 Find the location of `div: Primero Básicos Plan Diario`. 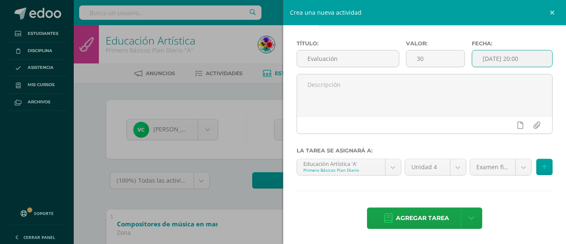

div: Primero Básicos Plan Diario is located at coordinates (341, 170).